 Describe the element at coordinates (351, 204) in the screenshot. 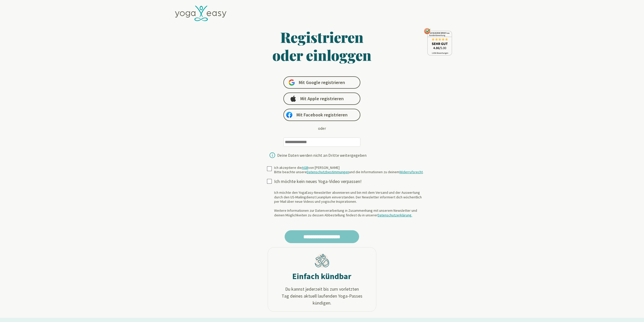

I see `div: Ich möchte den YogaEasy-Newsletter abonnieren und bin mit dem Versand und der Auswertung durch de...` at that location.